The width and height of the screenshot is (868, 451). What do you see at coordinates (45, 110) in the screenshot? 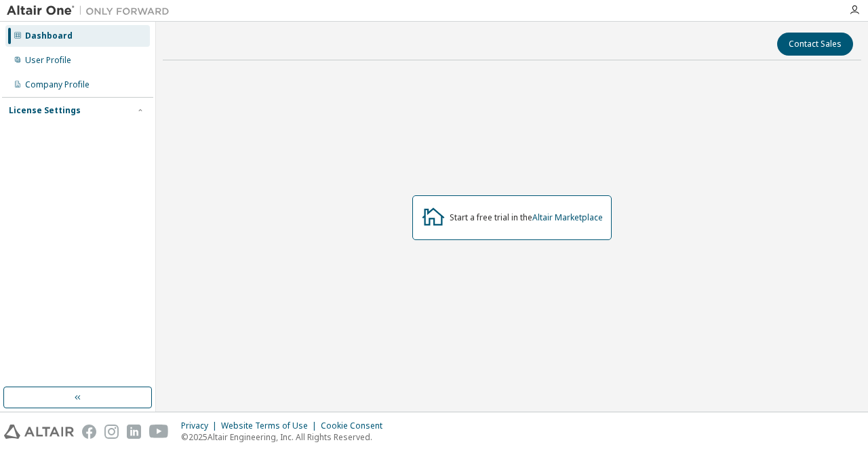
I see `div: License Settings` at bounding box center [45, 110].